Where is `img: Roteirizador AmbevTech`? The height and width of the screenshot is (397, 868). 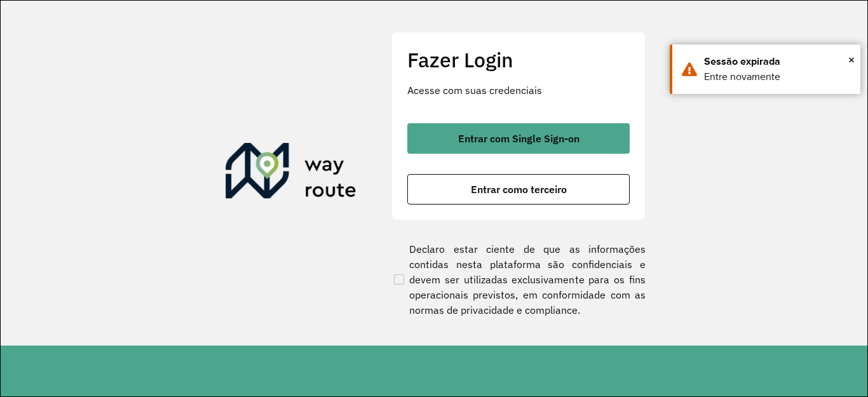 img: Roteirizador AmbevTech is located at coordinates (291, 173).